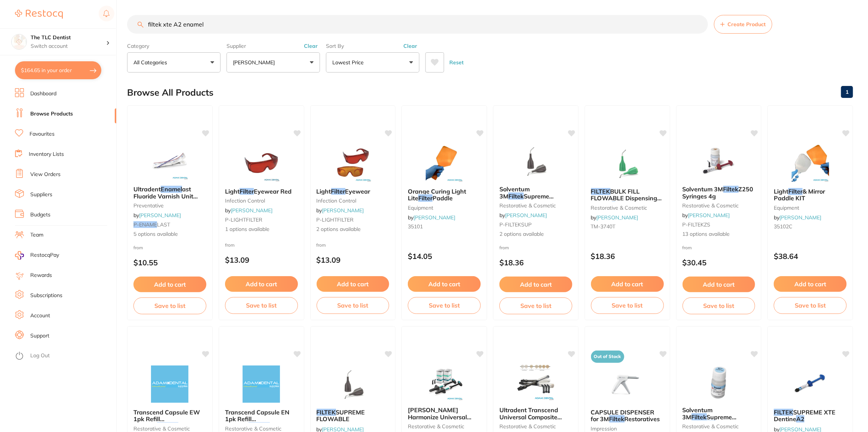  Describe the element at coordinates (444, 195) in the screenshot. I see `b: Orange Curing Light Lite Filter Paddle` at that location.